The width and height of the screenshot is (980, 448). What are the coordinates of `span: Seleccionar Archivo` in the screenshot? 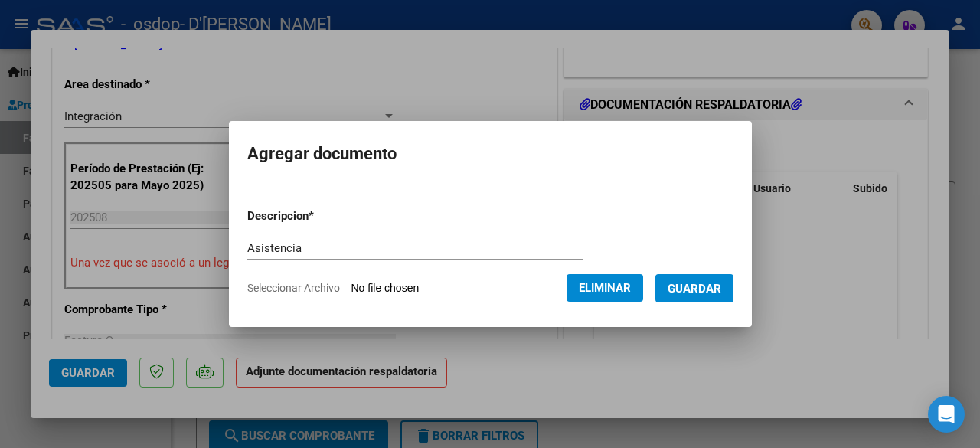 It's located at (293, 288).